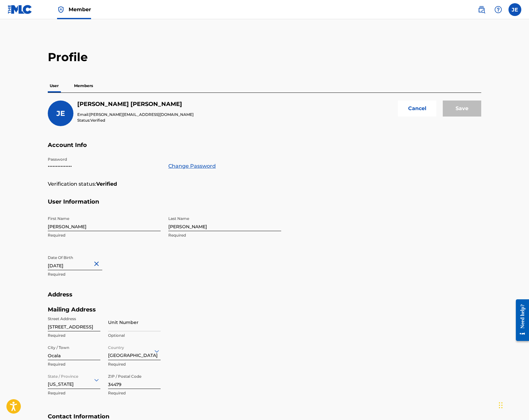 The image size is (529, 420). I want to click on p: Verification status:, so click(72, 184).